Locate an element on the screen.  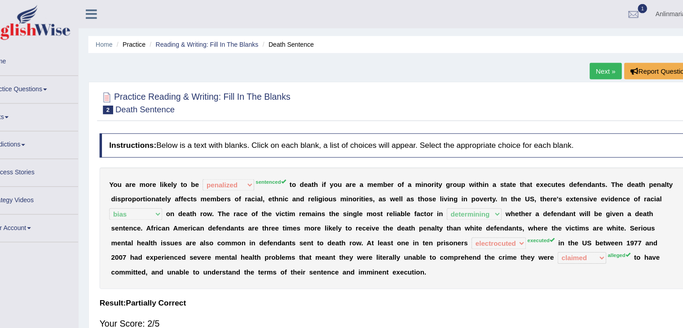
b: Instructions: is located at coordinates (153, 134).